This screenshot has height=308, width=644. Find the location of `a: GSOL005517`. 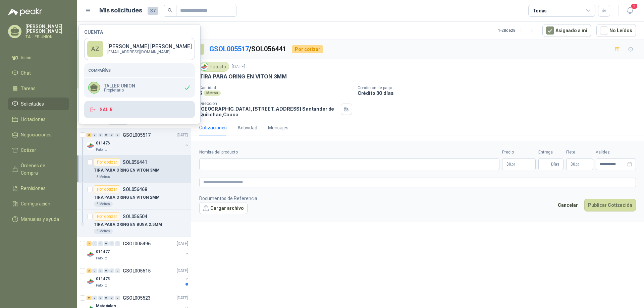

a: GSOL005517 is located at coordinates (229, 49).